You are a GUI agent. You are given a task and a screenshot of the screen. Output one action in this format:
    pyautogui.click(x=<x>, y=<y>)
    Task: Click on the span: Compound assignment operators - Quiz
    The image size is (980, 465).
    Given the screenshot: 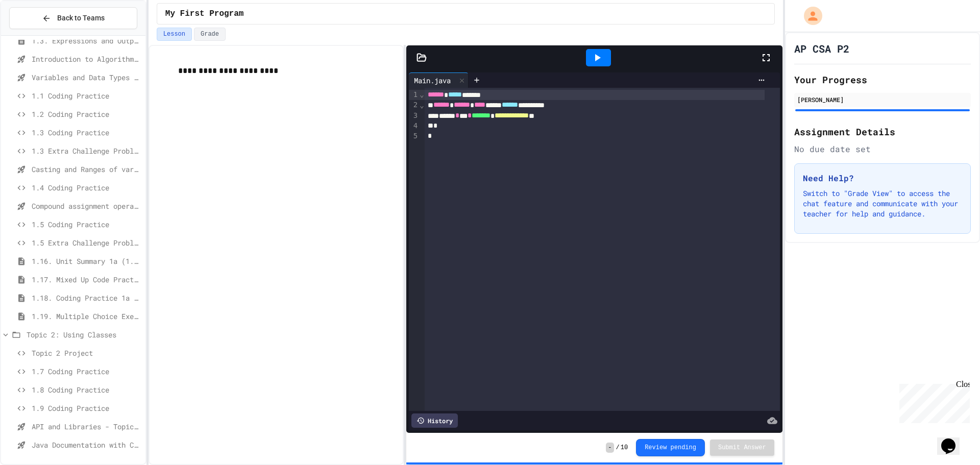 What is the action you would take?
    pyautogui.click(x=86, y=206)
    